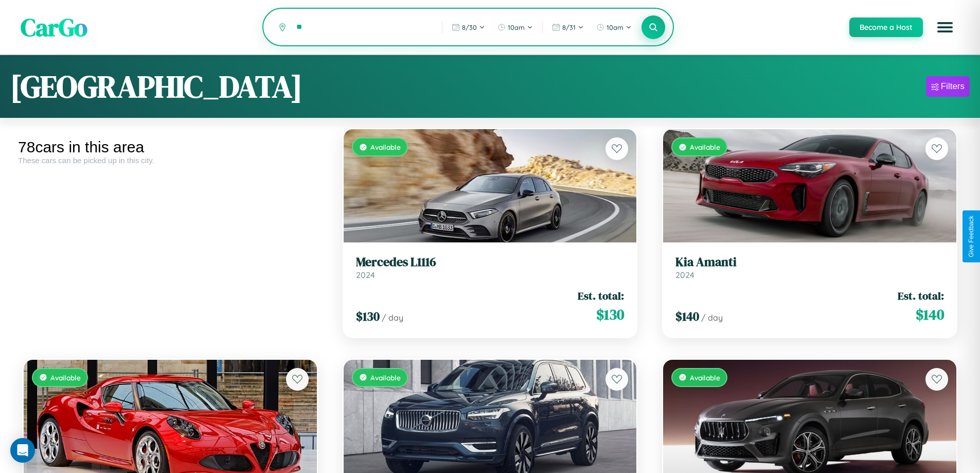 The height and width of the screenshot is (473, 980). Describe the element at coordinates (886, 27) in the screenshot. I see `button: Become a Host` at that location.